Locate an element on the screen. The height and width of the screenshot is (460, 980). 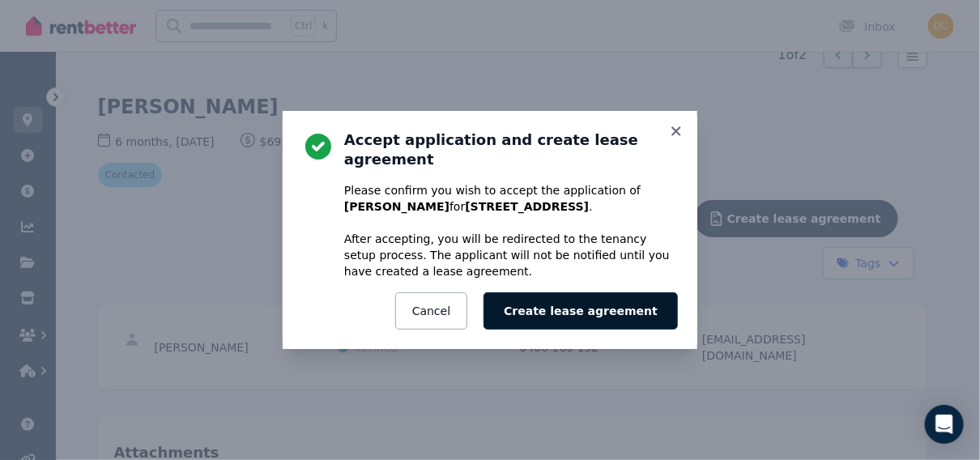
button: Create lease agreement is located at coordinates (581, 311).